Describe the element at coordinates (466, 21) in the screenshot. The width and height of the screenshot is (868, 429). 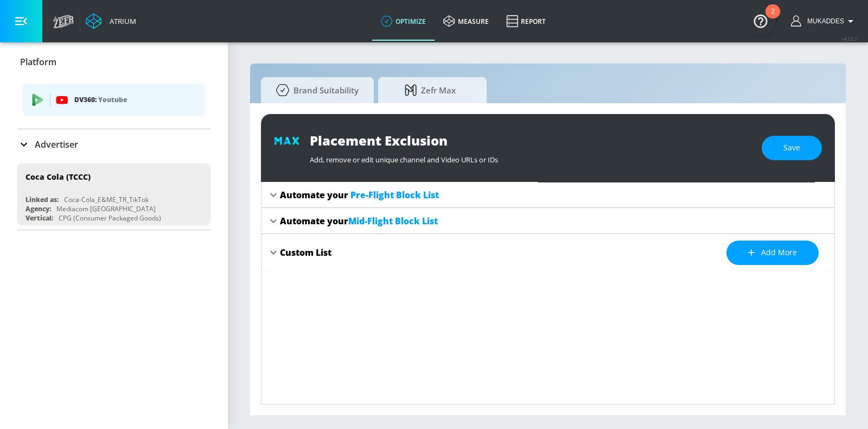
I see `a: measure` at that location.